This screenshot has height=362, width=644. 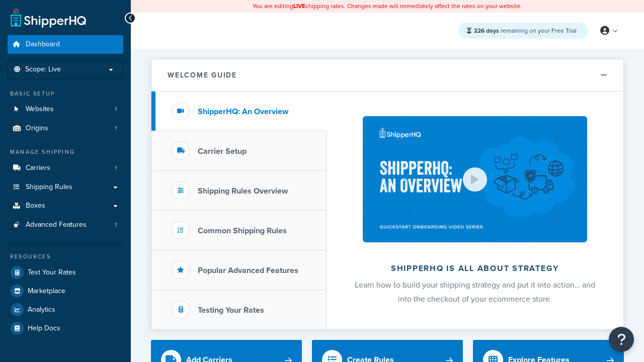 I want to click on li: Help Docs, so click(x=66, y=328).